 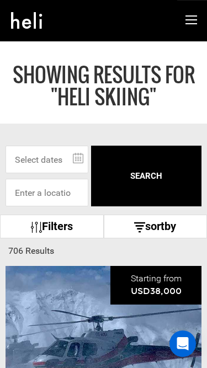 I want to click on input: Enter a location, so click(x=47, y=192).